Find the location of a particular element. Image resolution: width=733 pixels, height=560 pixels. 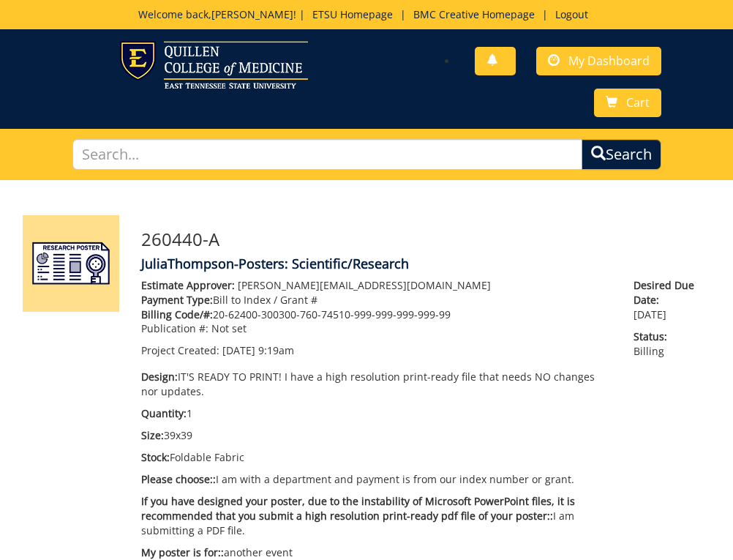

p: another event is located at coordinates (377, 553).